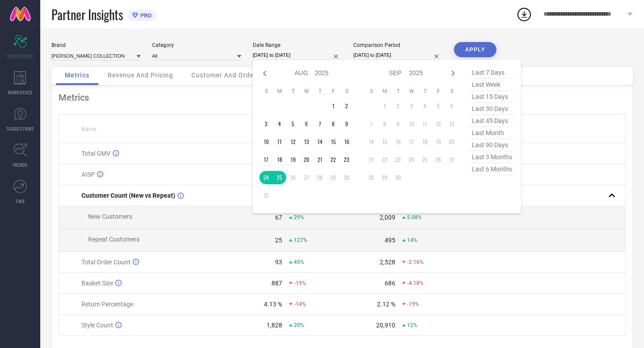  What do you see at coordinates (347, 106) in the screenshot?
I see `td: Sat Aug 02 2025` at bounding box center [347, 106].